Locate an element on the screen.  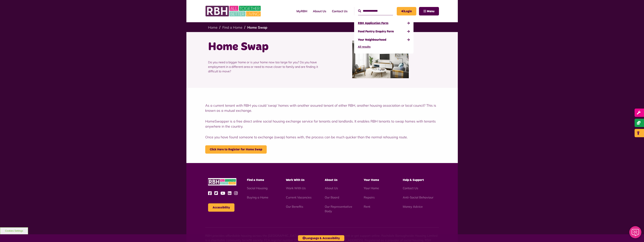
a: Repairs is located at coordinates (369, 197).